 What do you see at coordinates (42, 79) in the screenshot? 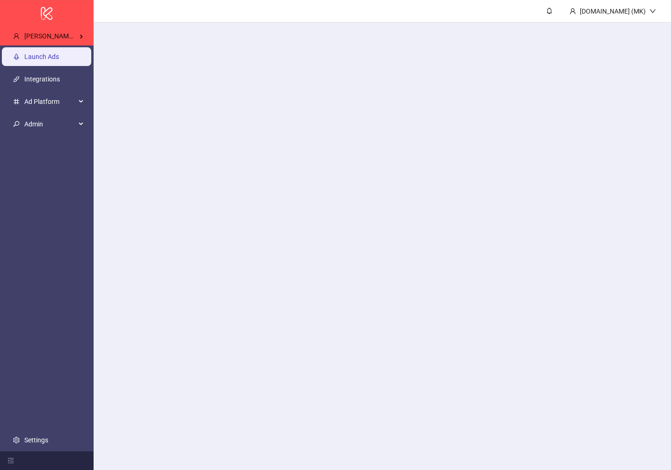
I see `a: Integrations` at bounding box center [42, 79].